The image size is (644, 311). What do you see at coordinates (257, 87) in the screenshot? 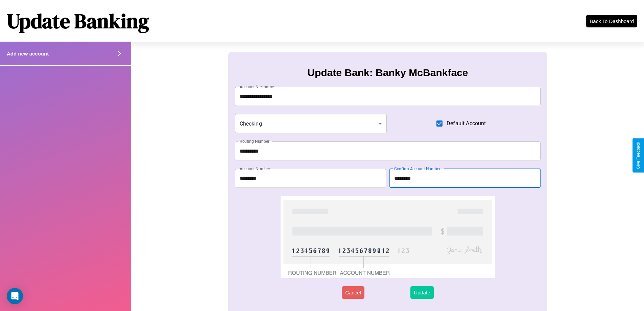
I see `label: Account Nickname` at bounding box center [257, 87].